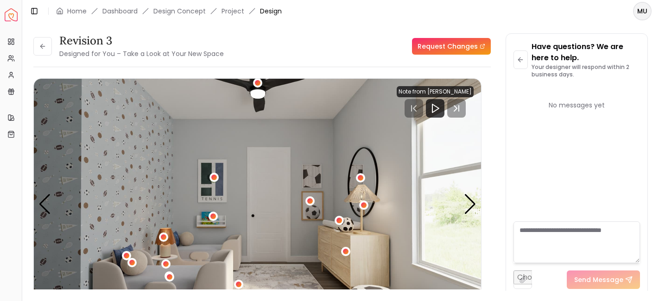 This screenshot has width=659, height=301. Describe the element at coordinates (642, 11) in the screenshot. I see `span: MU` at that location.